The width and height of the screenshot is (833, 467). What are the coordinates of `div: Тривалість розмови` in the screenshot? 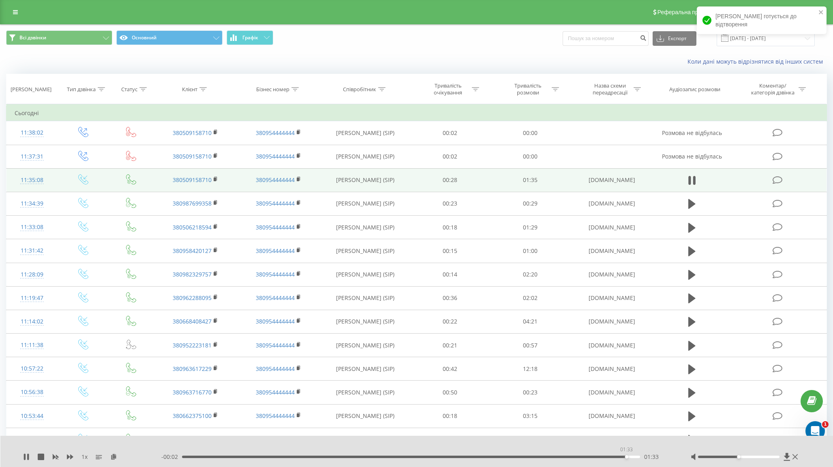 It's located at (528, 89).